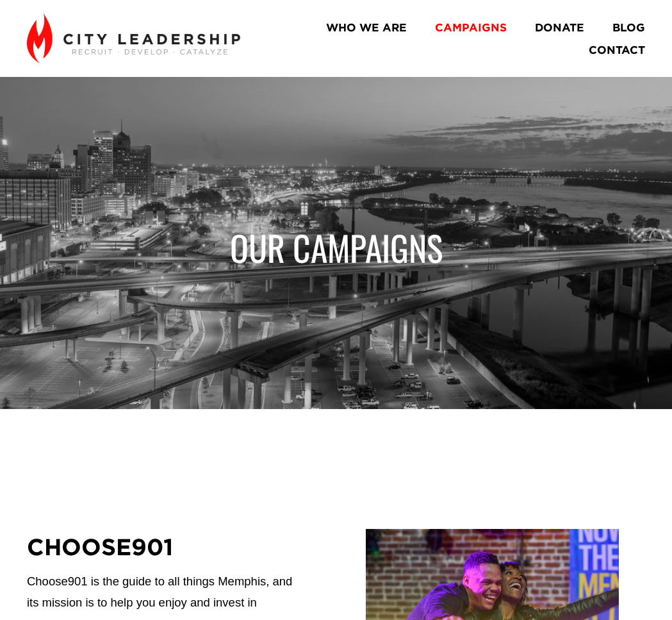  What do you see at coordinates (628, 27) in the screenshot?
I see `a: BLOG` at bounding box center [628, 27].